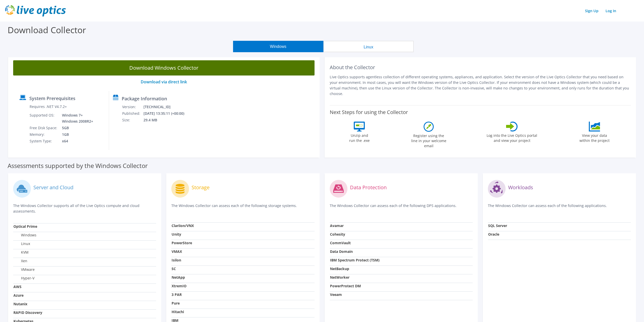 This screenshot has width=644, height=322. Describe the element at coordinates (76, 128) in the screenshot. I see `td: 5GB` at that location.